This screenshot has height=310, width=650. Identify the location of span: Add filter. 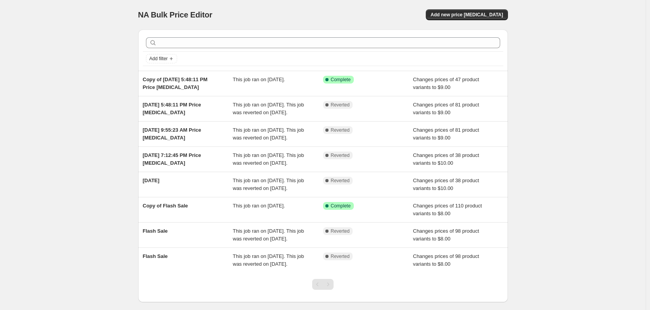
(158, 59).